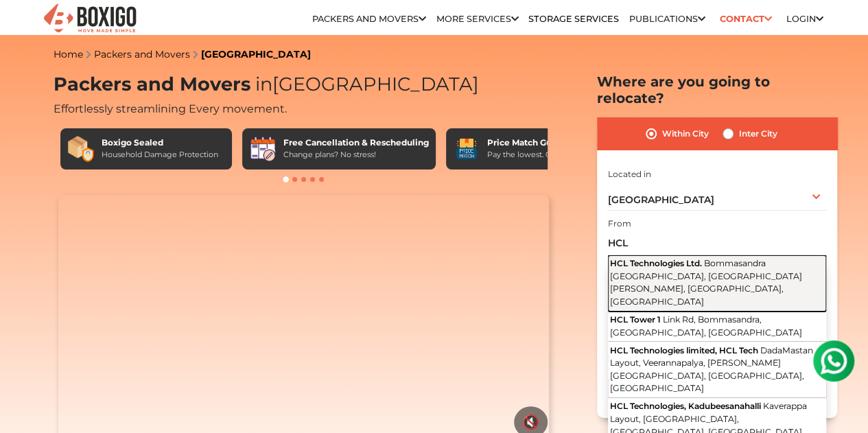 The height and width of the screenshot is (433, 868). I want to click on a: Publications, so click(667, 19).